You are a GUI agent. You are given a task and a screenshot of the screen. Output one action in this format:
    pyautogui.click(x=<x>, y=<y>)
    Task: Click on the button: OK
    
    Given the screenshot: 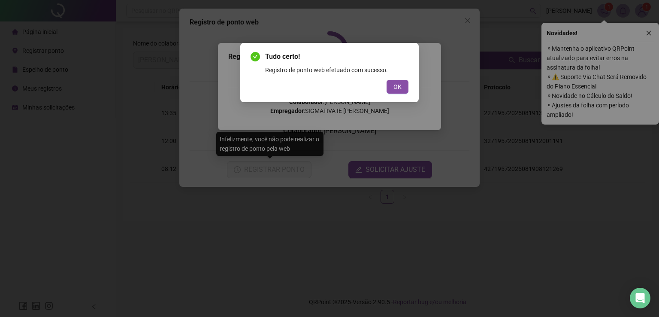 What is the action you would take?
    pyautogui.click(x=398, y=87)
    